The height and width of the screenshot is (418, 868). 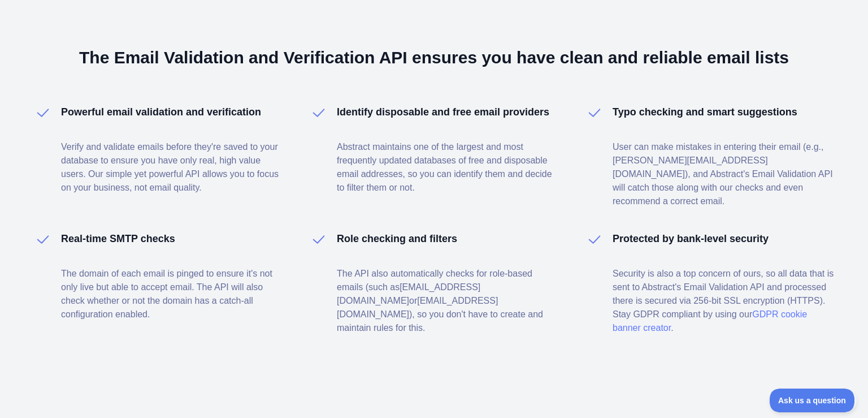 What do you see at coordinates (691, 238) in the screenshot?
I see `h4: Protected by bank-level security` at bounding box center [691, 238].